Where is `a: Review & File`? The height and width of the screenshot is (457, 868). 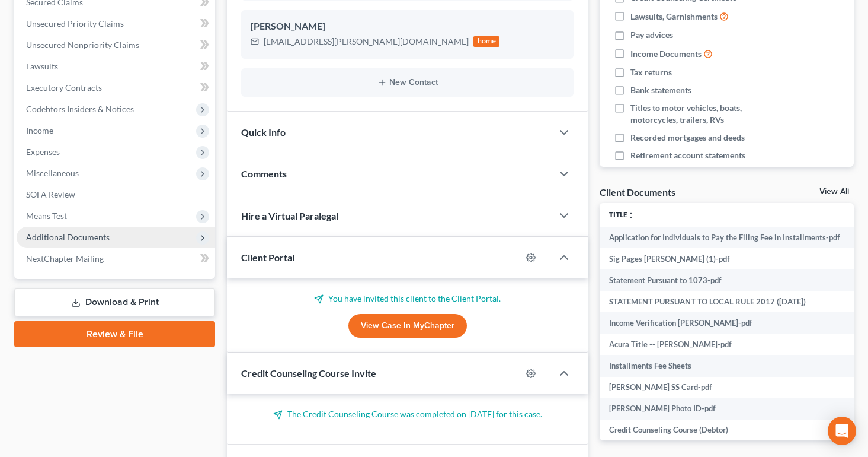
a: Review & File is located at coordinates (114, 334).